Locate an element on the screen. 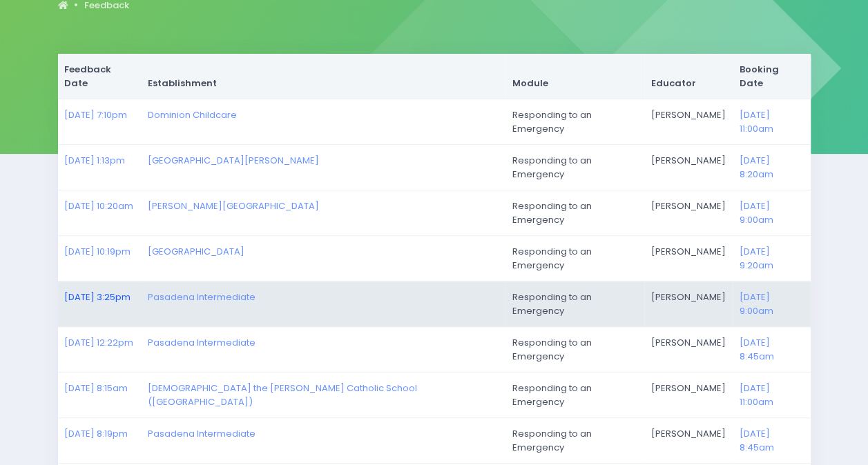  th: Educator is located at coordinates (689, 77).